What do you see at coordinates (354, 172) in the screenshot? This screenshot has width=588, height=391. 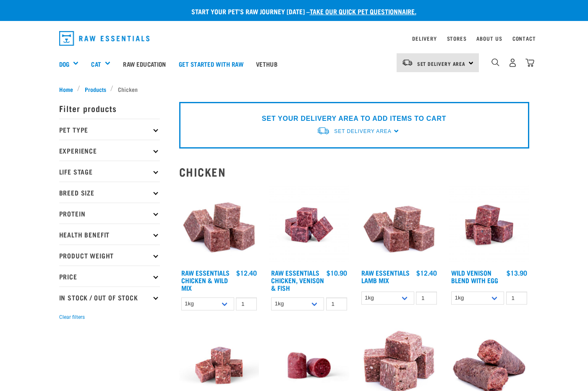 I see `h2: Chicken` at bounding box center [354, 172].